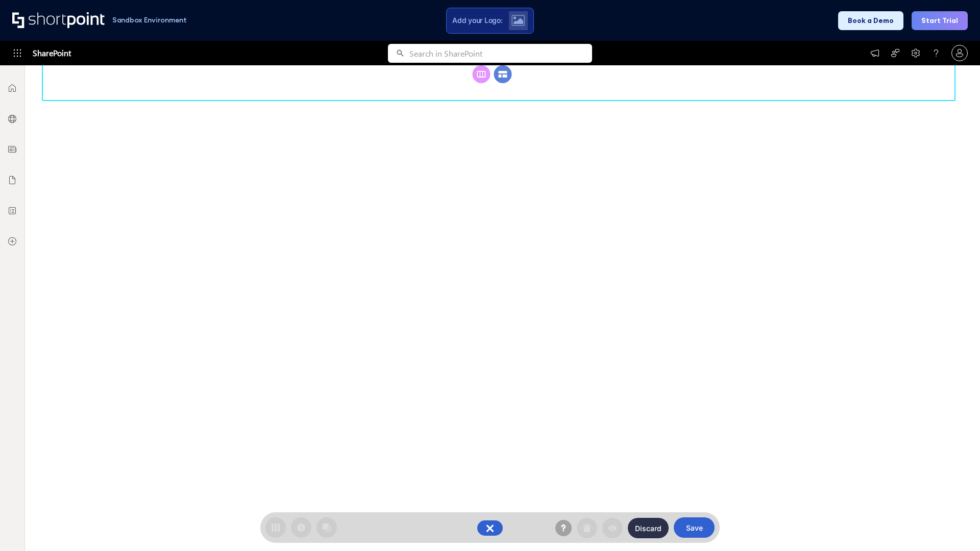 This screenshot has height=551, width=980. What do you see at coordinates (501, 53) in the screenshot?
I see `input: Search in SharePoint` at bounding box center [501, 53].